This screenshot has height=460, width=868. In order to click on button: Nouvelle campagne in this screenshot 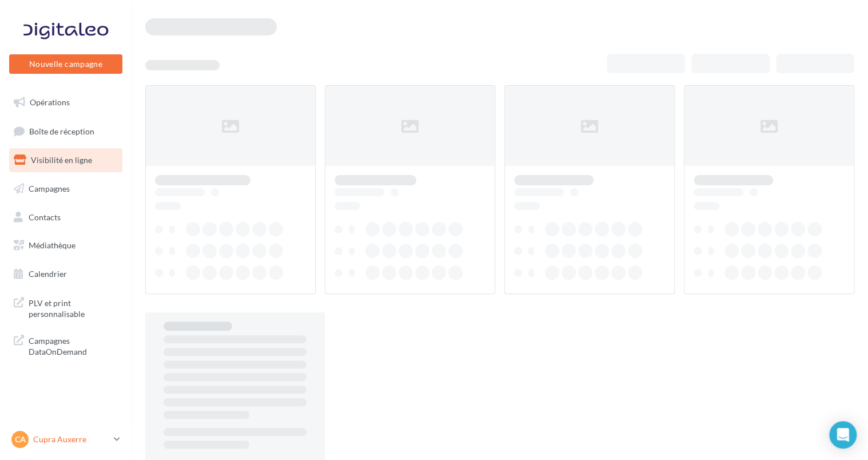, I will do `click(66, 64)`.